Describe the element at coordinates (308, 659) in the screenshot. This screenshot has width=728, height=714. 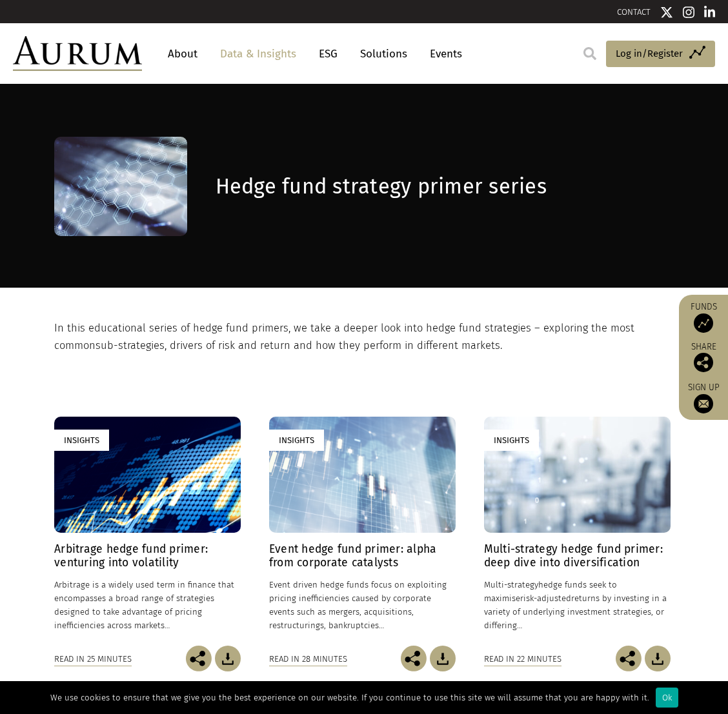
I see `div: Read in 28 minutes` at that location.